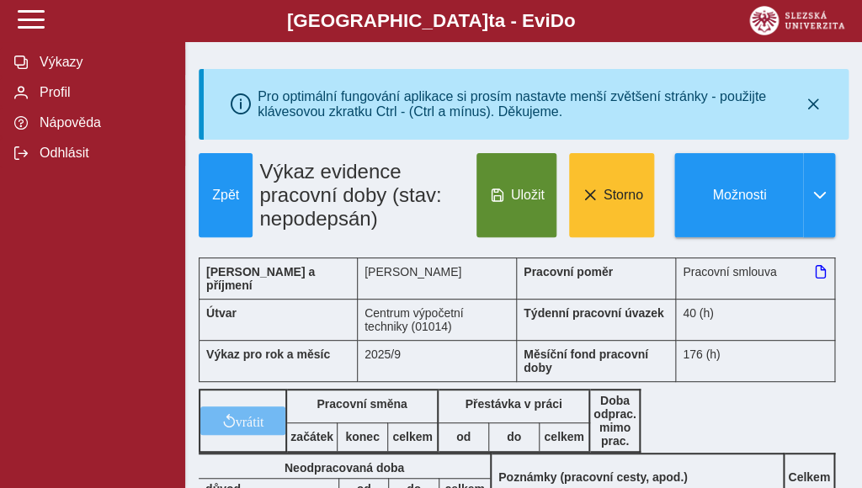  I want to click on span: Profil, so click(103, 93).